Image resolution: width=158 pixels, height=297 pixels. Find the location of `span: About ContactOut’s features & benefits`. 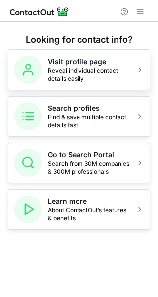

span: About ContactOut’s features & benefits is located at coordinates (89, 214).